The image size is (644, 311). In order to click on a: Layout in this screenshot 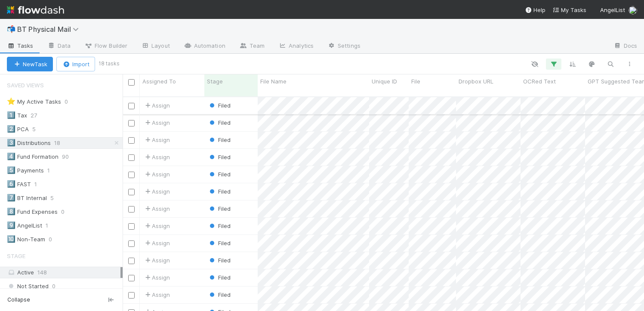, I will do `click(155, 46)`.